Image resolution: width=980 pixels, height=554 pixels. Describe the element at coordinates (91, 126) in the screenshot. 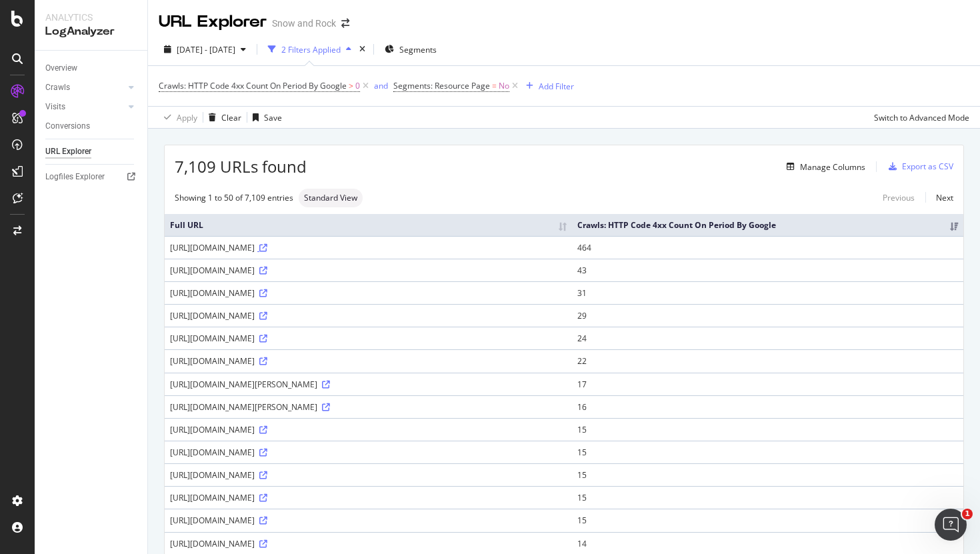

I see `a: Conversions` at that location.